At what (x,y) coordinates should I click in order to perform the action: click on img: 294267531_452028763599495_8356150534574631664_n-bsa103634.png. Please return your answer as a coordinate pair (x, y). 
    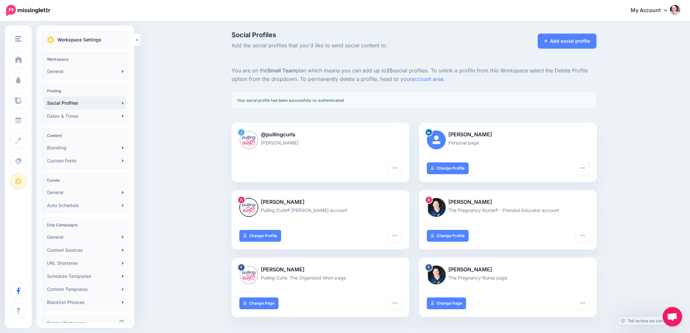
    Looking at the image, I should click on (249, 275).